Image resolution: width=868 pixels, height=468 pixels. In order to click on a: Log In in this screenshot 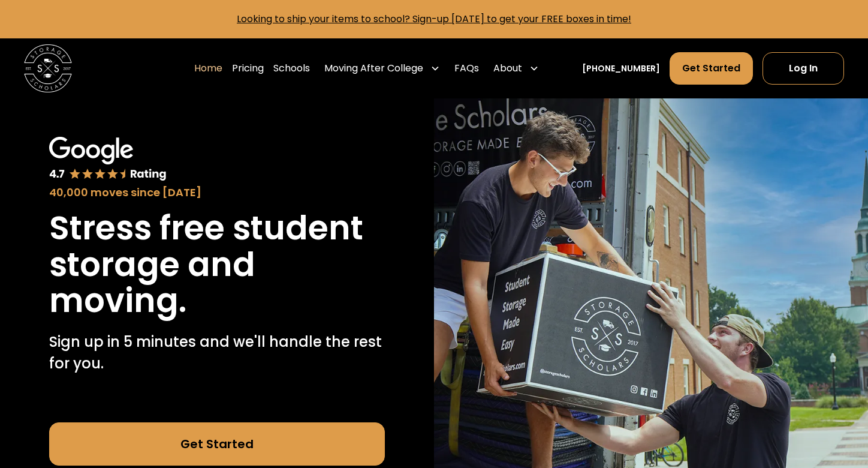, I will do `click(803, 69)`.